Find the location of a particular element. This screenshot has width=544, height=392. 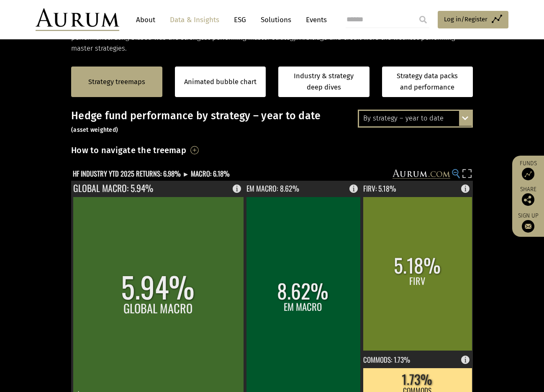

a: Solutions is located at coordinates (276, 20).